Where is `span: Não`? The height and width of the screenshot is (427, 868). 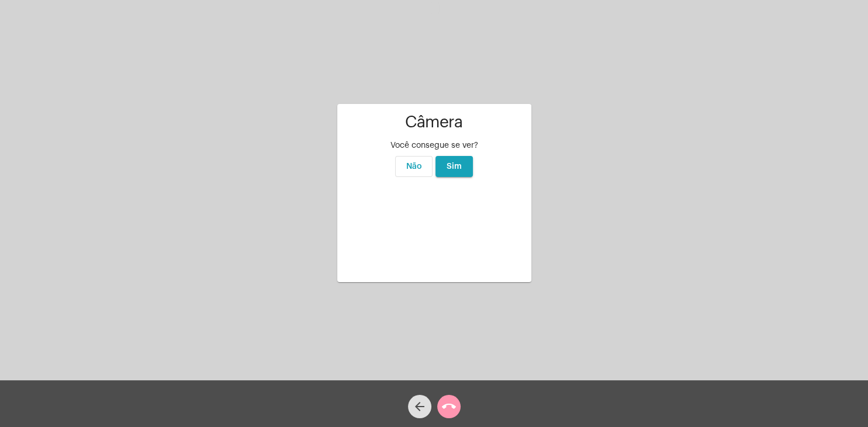
span: Não is located at coordinates (414, 167).